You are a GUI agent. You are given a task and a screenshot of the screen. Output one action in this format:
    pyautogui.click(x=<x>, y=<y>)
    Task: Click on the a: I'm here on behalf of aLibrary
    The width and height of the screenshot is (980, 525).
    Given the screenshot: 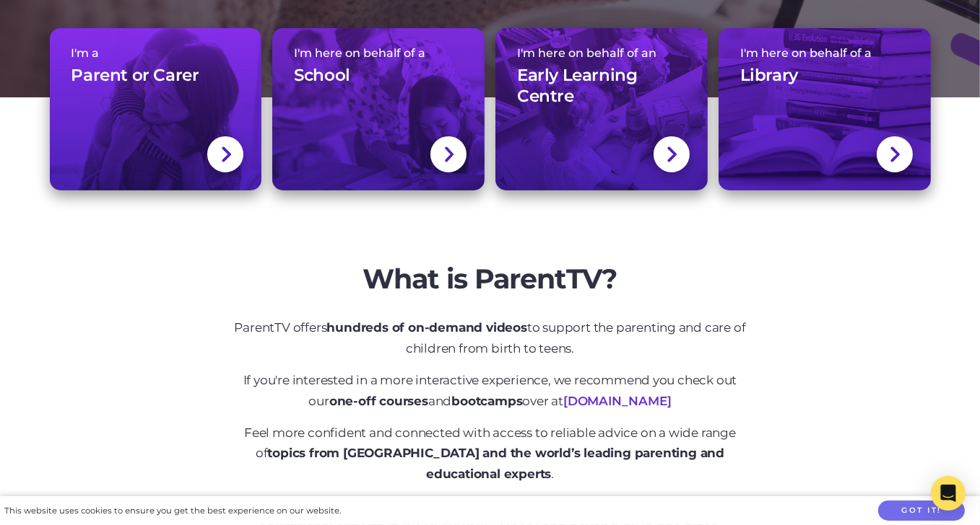 What is the action you would take?
    pyautogui.click(x=825, y=109)
    